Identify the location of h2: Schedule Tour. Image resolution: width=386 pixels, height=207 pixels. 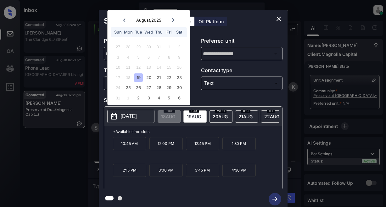
(131, 21).